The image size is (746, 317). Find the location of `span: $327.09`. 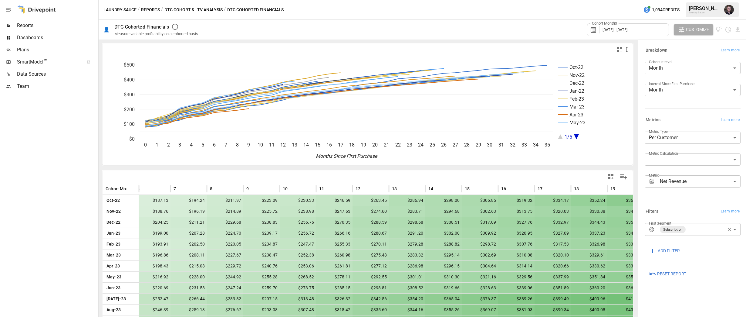

span: $327.09 is located at coordinates (554, 233).